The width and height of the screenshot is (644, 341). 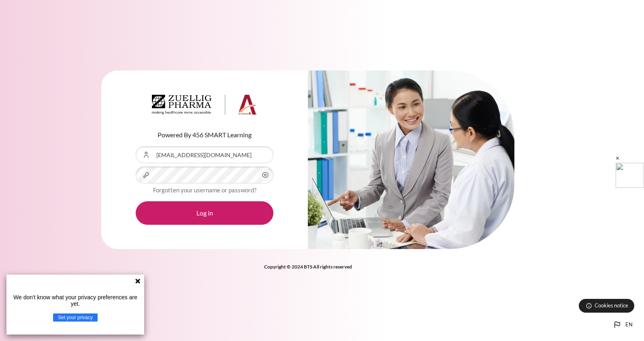 I want to click on img: Architeck, so click(x=204, y=105).